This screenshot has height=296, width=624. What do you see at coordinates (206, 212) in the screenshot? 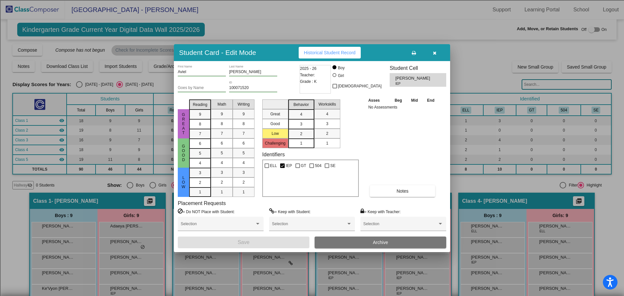
I see `label: = Do NOT Place with Student:` at bounding box center [206, 212].